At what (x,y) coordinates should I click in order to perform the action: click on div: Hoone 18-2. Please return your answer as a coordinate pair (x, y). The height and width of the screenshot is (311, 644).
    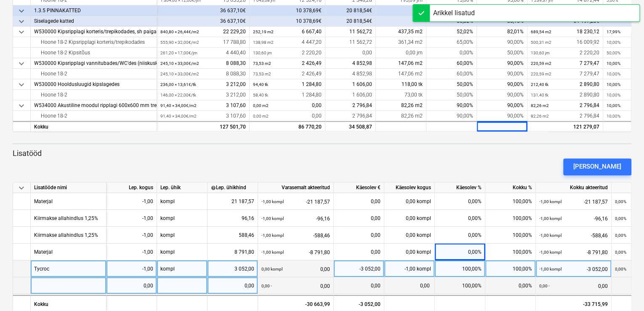
    Looking at the image, I should click on (94, 95).